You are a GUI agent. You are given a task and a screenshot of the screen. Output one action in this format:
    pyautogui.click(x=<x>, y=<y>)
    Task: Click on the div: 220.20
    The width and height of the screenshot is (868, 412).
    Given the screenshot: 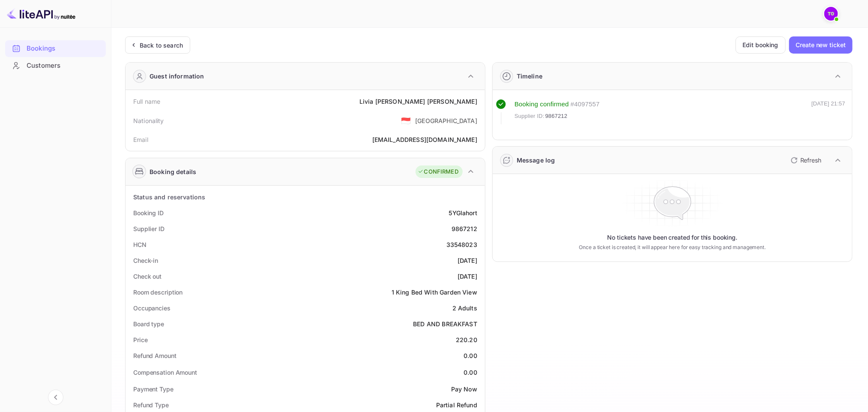 What is the action you would take?
    pyautogui.click(x=467, y=340)
    